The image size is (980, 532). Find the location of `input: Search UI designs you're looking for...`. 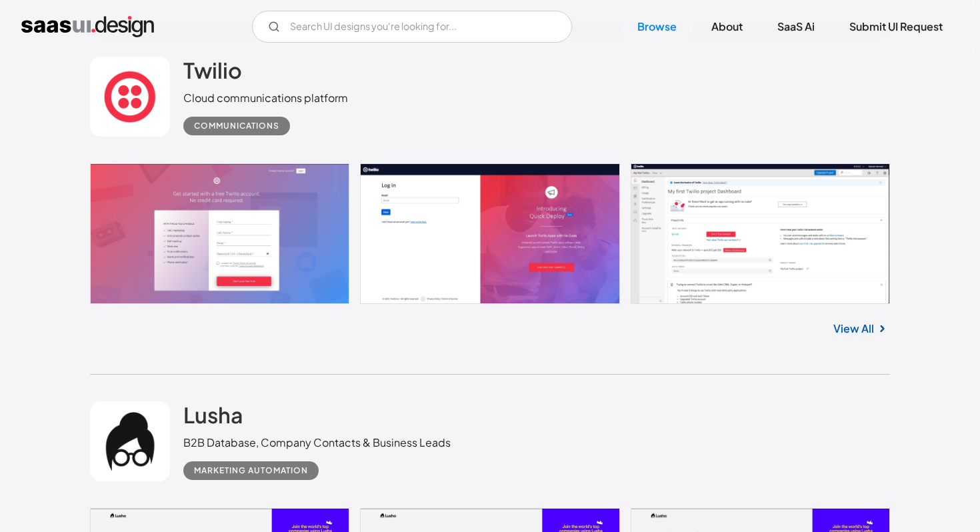

input: Search UI designs you're looking for... is located at coordinates (412, 27).